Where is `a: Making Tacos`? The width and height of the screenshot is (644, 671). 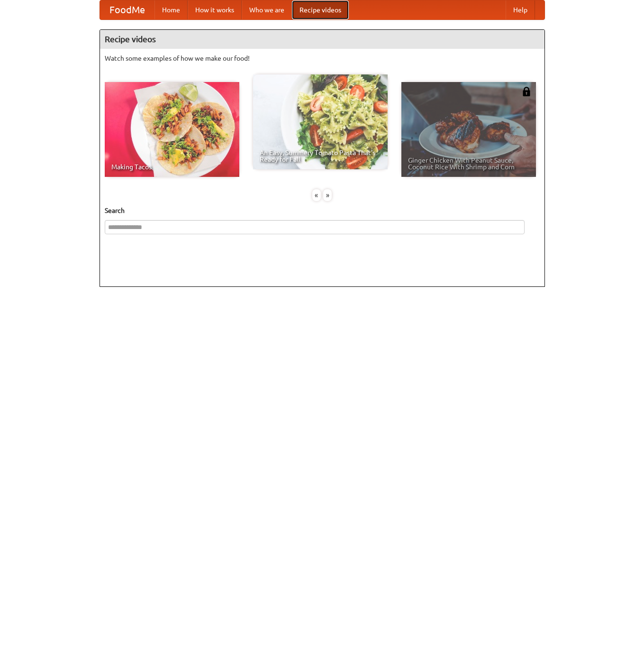
a: Making Tacos is located at coordinates (172, 130).